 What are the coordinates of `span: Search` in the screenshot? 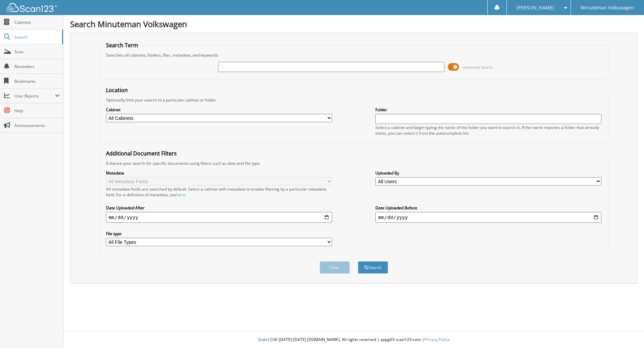 It's located at (37, 37).